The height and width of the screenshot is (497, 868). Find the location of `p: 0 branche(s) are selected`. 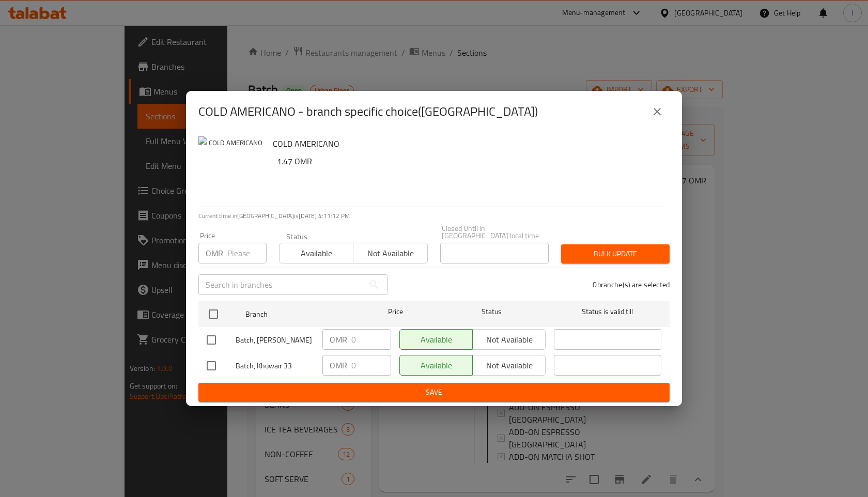

p: 0 branche(s) are selected is located at coordinates (631, 285).